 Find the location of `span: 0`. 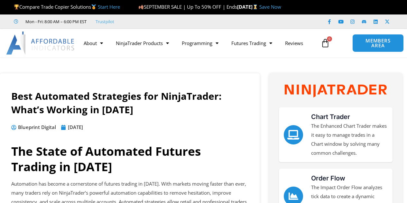

span: 0 is located at coordinates (329, 39).